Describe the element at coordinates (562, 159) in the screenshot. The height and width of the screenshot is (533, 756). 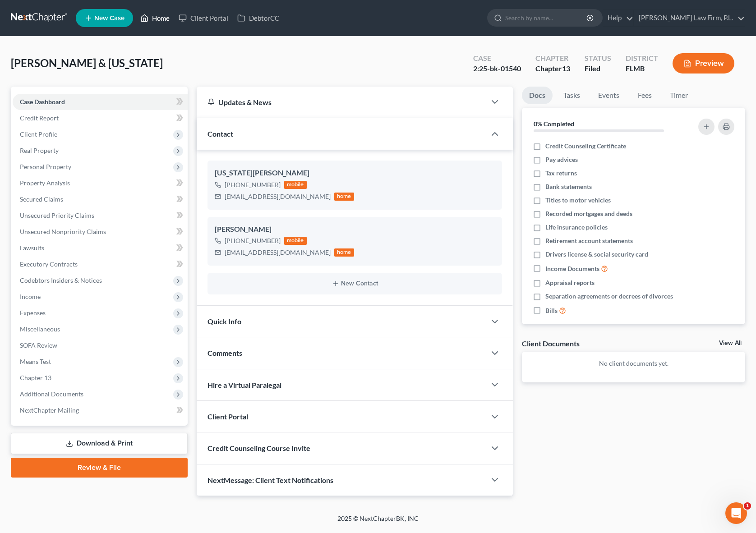
I see `span: Pay advices` at that location.